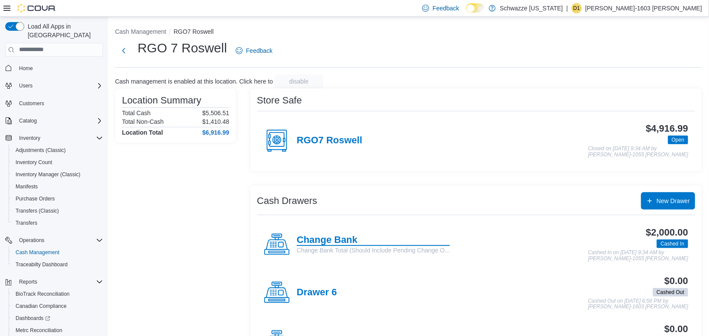  What do you see at coordinates (59, 121) in the screenshot?
I see `span: Catalog` at bounding box center [59, 121].